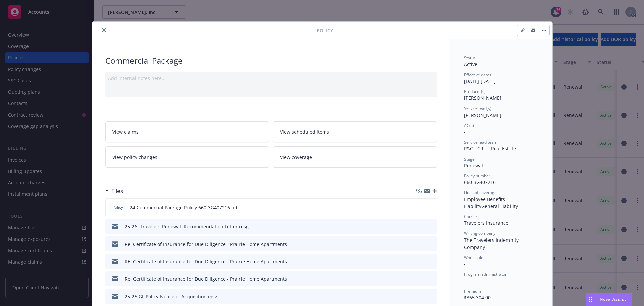  What do you see at coordinates (480, 142) in the screenshot?
I see `span: Service lead team` at bounding box center [480, 142].